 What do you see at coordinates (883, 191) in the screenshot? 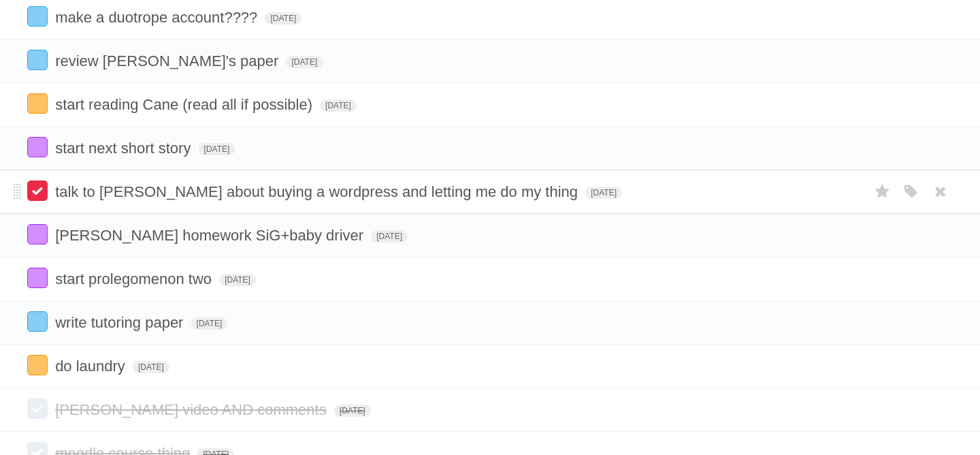
I see `label: Star task` at bounding box center [883, 191].